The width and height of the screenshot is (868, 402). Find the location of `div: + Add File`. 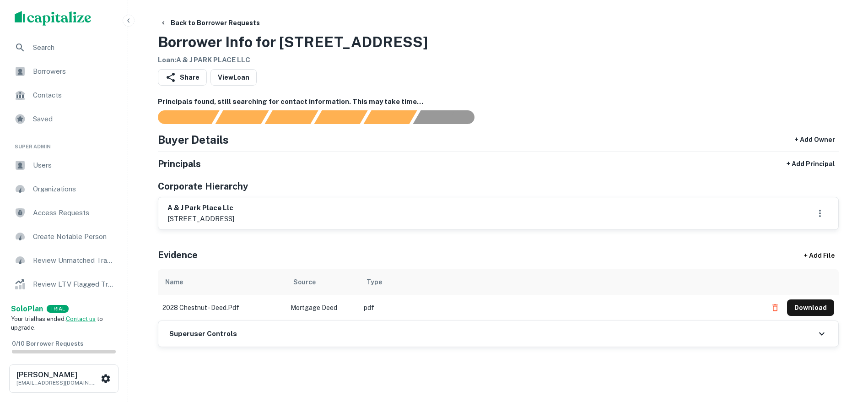

div: + Add File is located at coordinates (820, 255).